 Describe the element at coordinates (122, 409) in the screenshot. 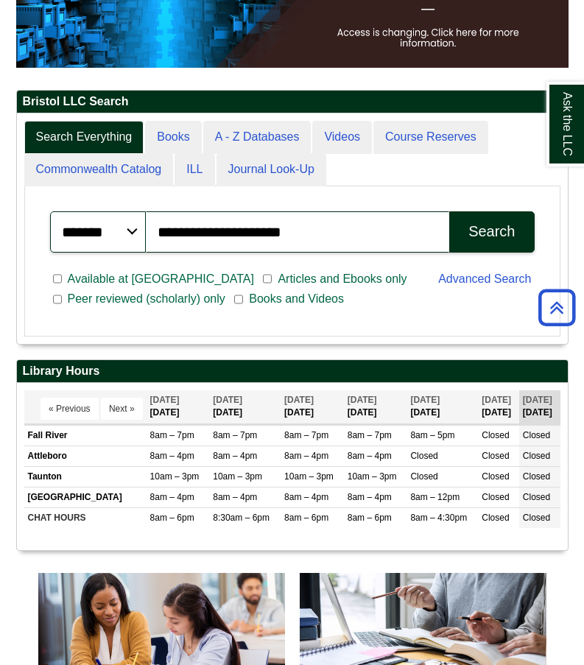

I see `button: Next »` at that location.